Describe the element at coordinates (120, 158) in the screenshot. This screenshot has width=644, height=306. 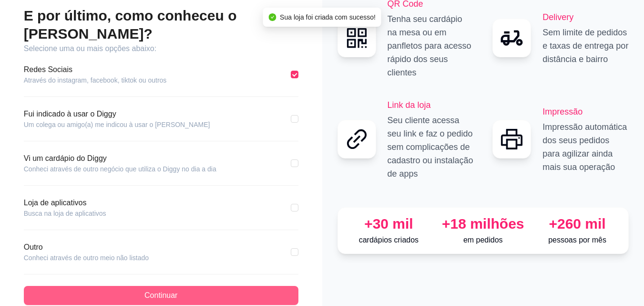
I see `article: Vi um cardápio do Diggy` at that location.